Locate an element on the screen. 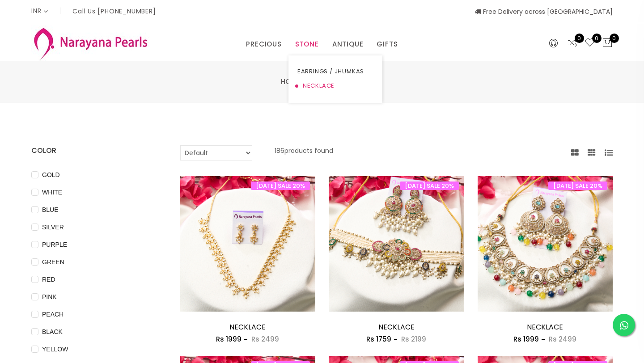 The image size is (644, 363). span: Rs 2199 is located at coordinates (414, 339).